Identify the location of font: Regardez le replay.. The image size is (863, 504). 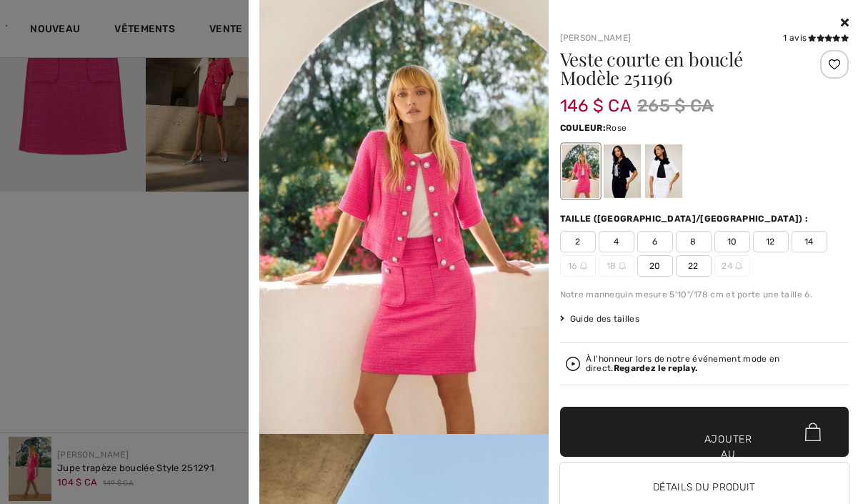
(656, 368).